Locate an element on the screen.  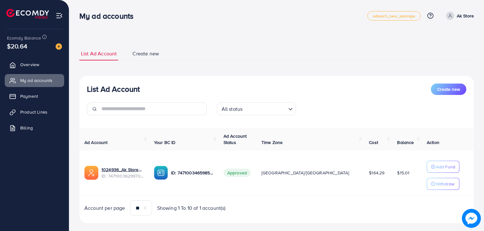
p: ID: 7471003465985064977 is located at coordinates (192, 172).